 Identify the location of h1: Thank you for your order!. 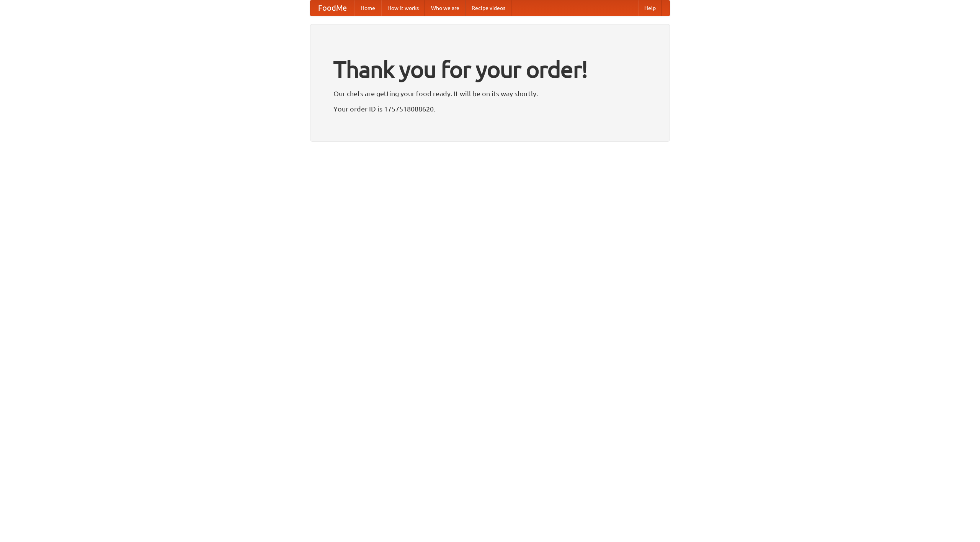
(490, 69).